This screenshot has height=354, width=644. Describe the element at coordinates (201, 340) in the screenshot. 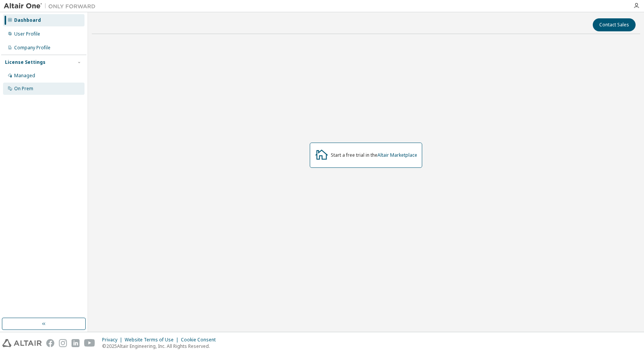

I see `div: Cookie Consent` at that location.